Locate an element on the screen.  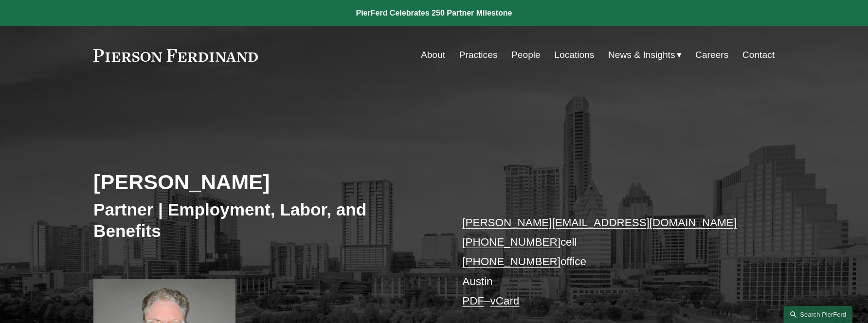
a: Contact is located at coordinates (758, 55).